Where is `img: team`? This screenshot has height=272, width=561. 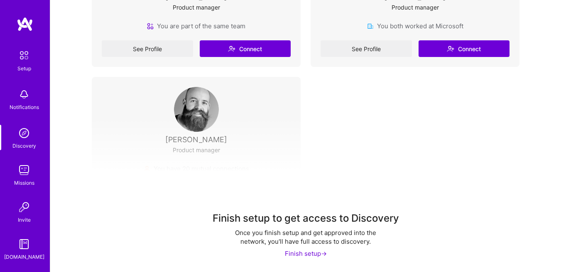 img: team is located at coordinates (150, 26).